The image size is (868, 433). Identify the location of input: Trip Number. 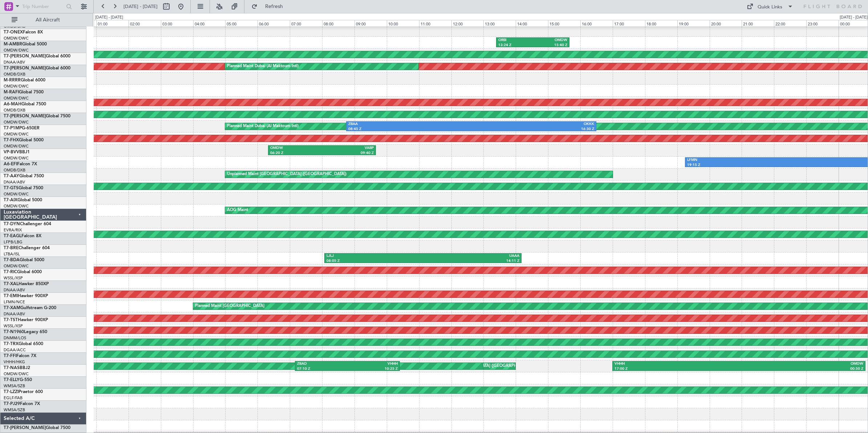
(43, 7).